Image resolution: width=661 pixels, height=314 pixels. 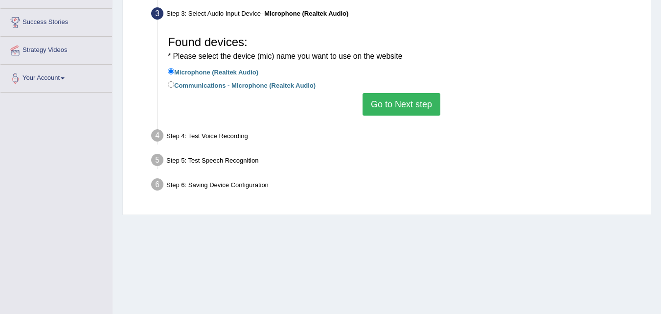 What do you see at coordinates (171, 71) in the screenshot?
I see `input: Microphone (Realtek Audio)` at bounding box center [171, 71].